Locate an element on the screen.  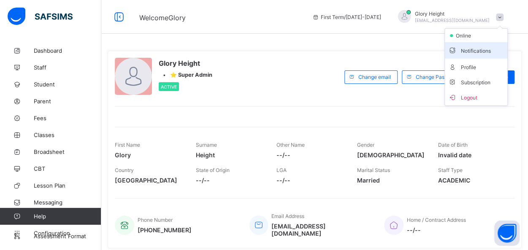
span: Staff Type is located at coordinates (451, 170).